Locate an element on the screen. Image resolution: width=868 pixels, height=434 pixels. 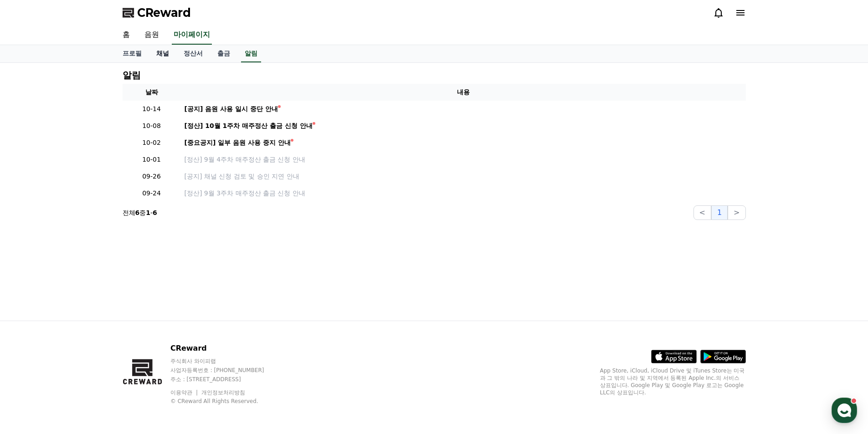
div: [중요공지] 일부 음원 사용 중지 안내 is located at coordinates (238, 142).